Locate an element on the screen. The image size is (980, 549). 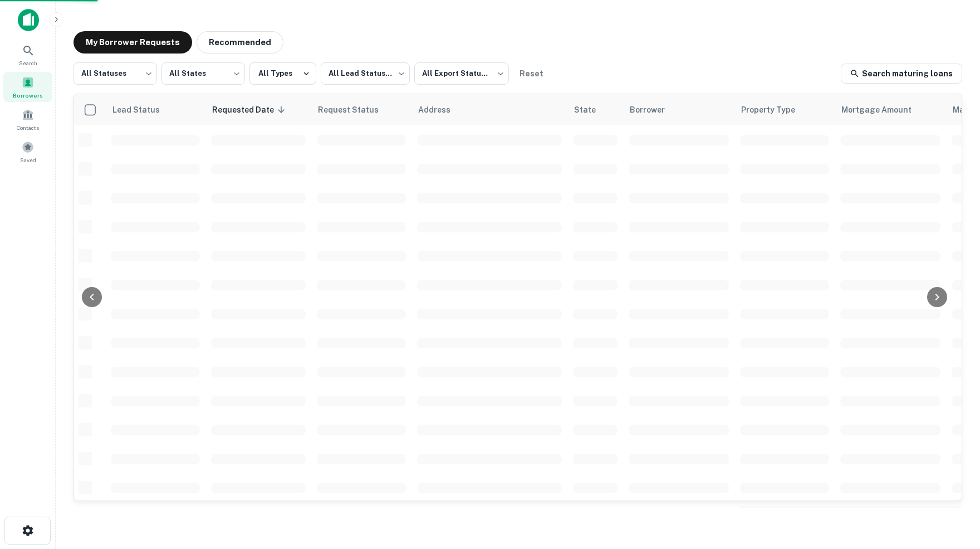
div: Chat Widget is located at coordinates (952, 487).